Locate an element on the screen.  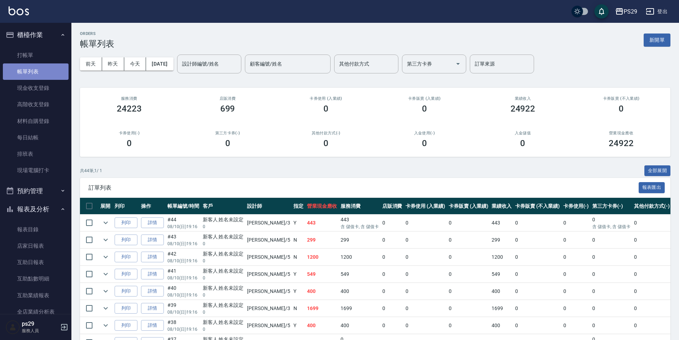
a: 現場電腦打卡 is located at coordinates (36, 171).